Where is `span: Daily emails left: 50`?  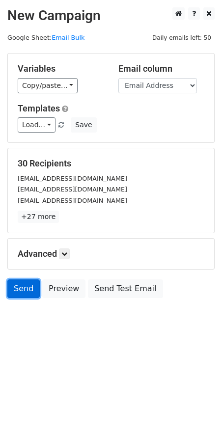
span: Daily emails left: 50 is located at coordinates (182, 38).